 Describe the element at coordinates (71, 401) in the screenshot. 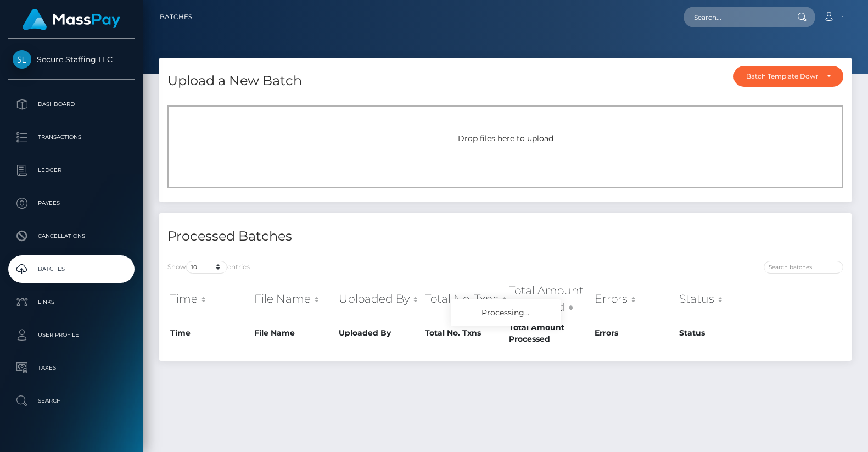

I see `a: Search` at that location.